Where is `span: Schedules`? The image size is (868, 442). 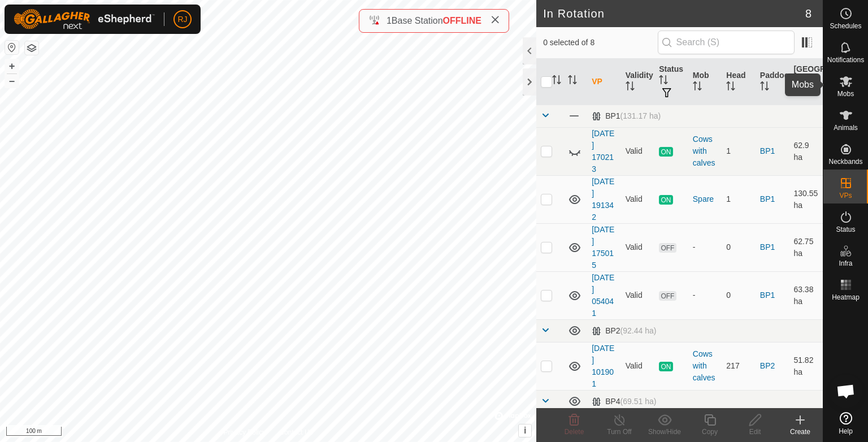
span: Schedules is located at coordinates (845, 26).